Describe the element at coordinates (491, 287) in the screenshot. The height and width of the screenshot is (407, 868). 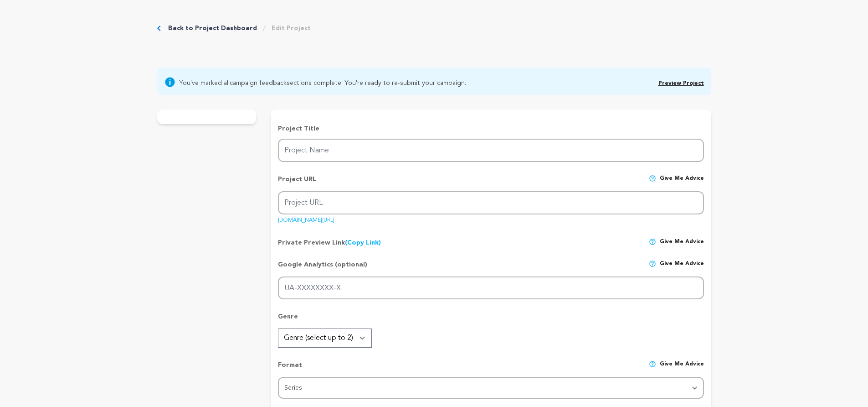
I see `input: UA-XXXXXXXX-X` at that location.